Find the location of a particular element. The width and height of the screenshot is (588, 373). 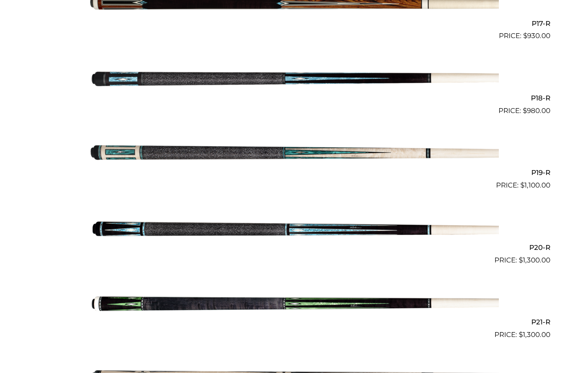

h2: P18-R is located at coordinates (295, 98).